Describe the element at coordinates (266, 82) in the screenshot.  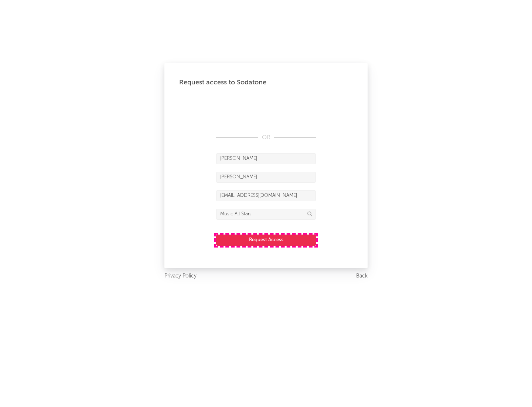
I see `div: Request access to Sodatone` at that location.